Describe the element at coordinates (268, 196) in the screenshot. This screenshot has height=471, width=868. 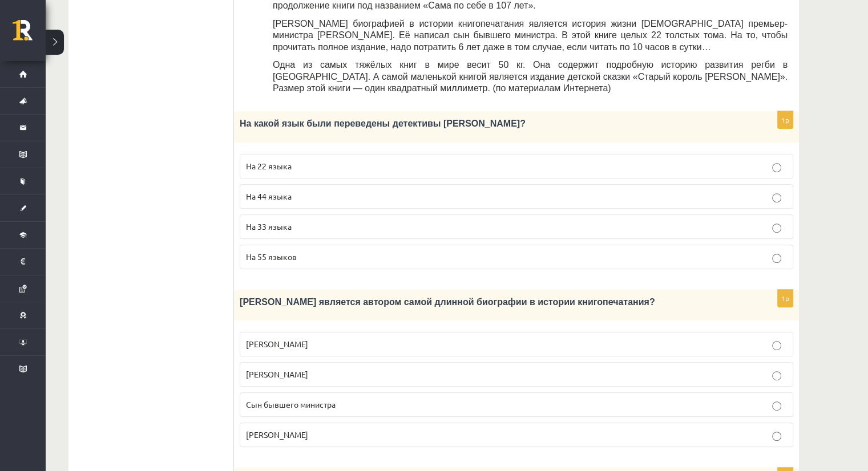
I see `span: На 44 языка` at that location.